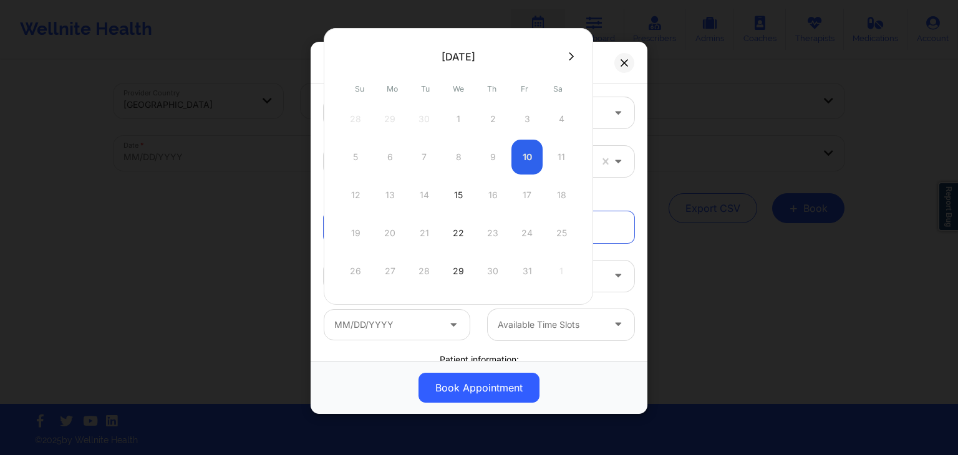  Describe the element at coordinates (492, 89) in the screenshot. I see `abbr: Thursday` at that location.